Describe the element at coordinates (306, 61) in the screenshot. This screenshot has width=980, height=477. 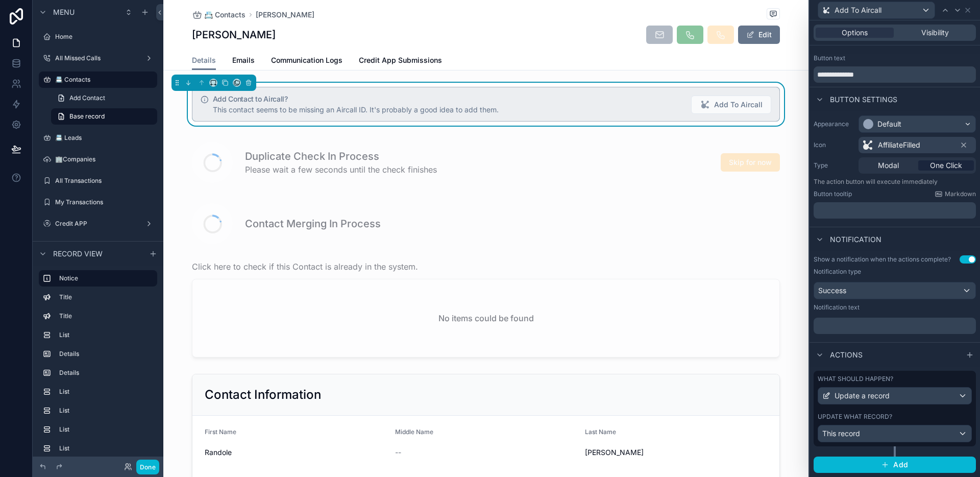
I see `span: Communication Logs` at that location.